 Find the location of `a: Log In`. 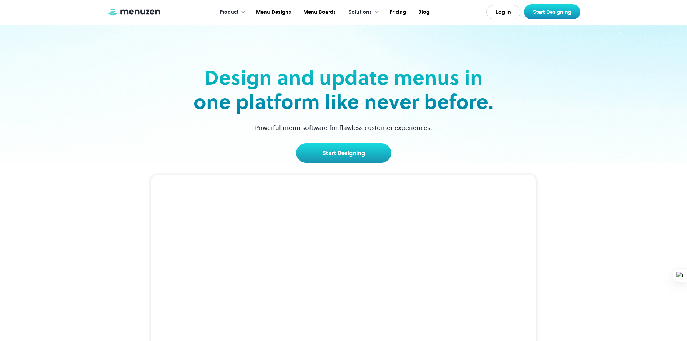

a: Log In is located at coordinates (503, 12).